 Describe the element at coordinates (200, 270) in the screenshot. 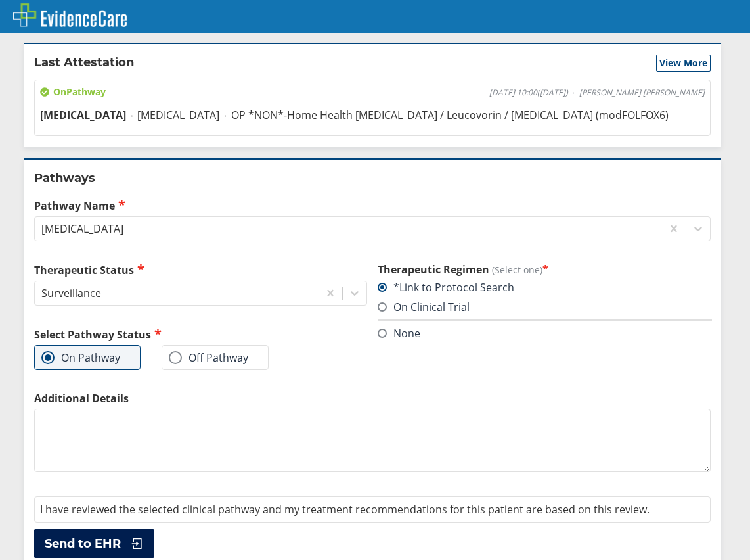

I see `label: Therapeutic Status` at that location.